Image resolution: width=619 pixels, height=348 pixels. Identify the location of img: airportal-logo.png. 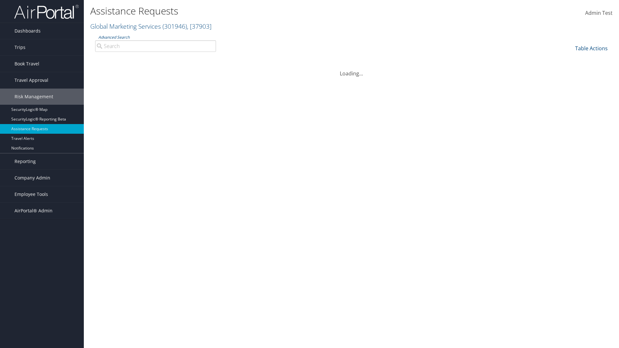
(46, 12).